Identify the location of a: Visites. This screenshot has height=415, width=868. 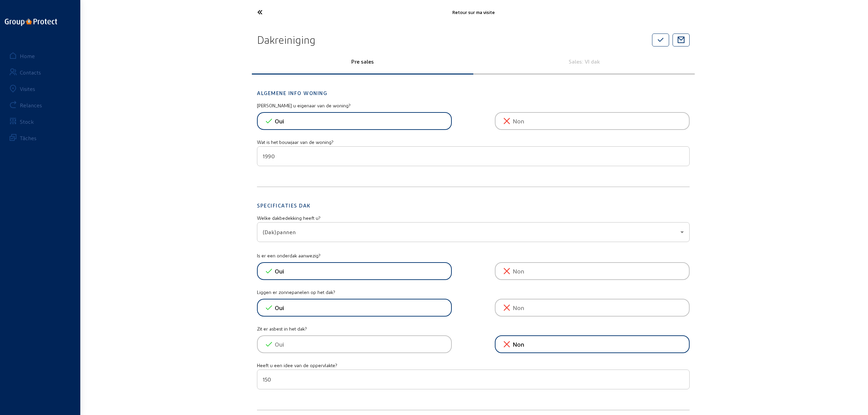
(40, 89).